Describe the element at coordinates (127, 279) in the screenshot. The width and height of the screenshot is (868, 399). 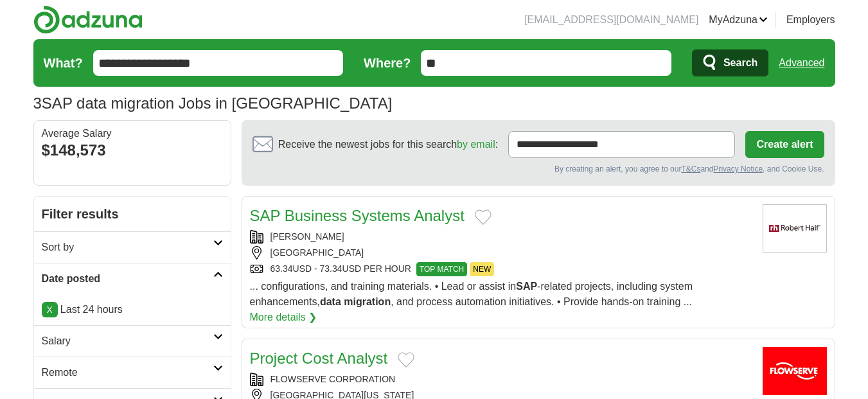
I see `h2: Date posted` at that location.